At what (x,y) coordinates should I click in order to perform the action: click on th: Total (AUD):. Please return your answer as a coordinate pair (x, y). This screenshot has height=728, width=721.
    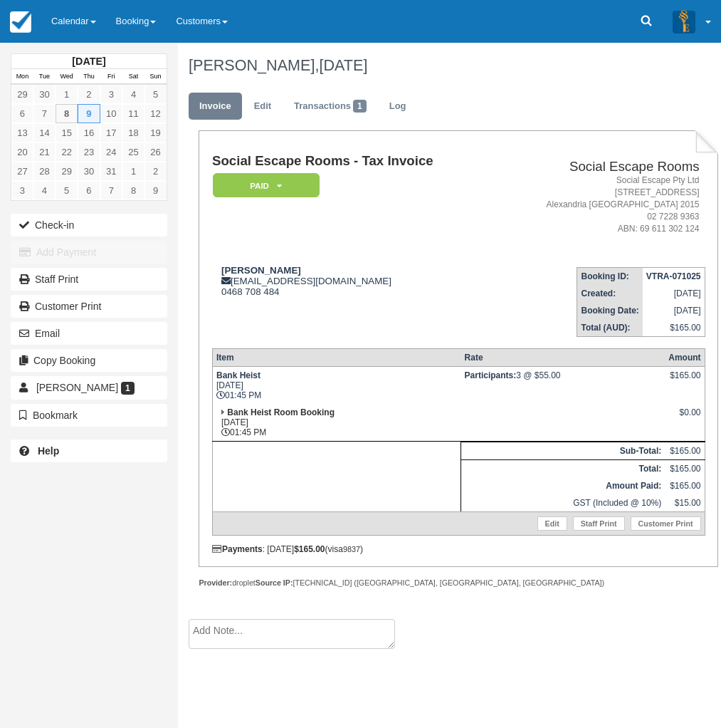
    Looking at the image, I should click on (610, 328).